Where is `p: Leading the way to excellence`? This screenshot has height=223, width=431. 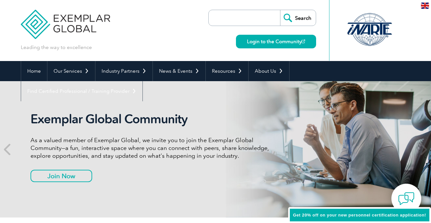 p: Leading the way to excellence is located at coordinates (56, 47).